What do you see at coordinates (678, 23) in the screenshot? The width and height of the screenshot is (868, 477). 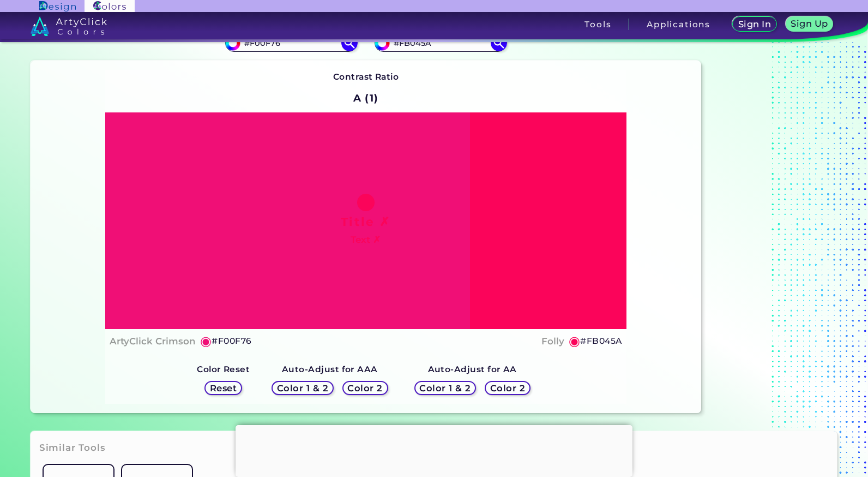 I see `h3: Applications` at bounding box center [678, 23].